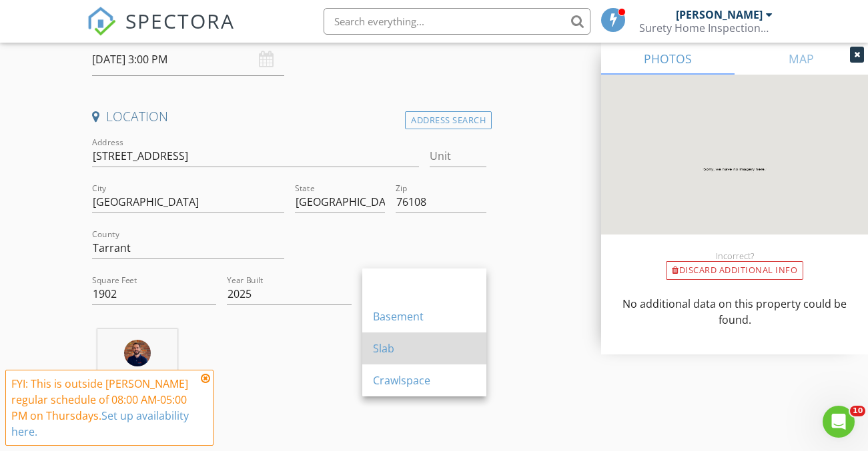 Image resolution: width=868 pixels, height=451 pixels. I want to click on a: PHOTOS, so click(667, 59).